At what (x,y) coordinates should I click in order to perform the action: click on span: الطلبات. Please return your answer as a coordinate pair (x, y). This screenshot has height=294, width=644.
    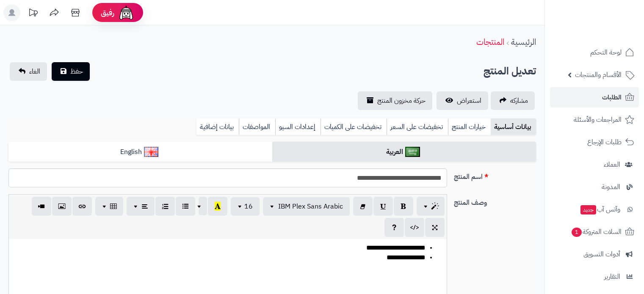
    Looking at the image, I should click on (612, 97).